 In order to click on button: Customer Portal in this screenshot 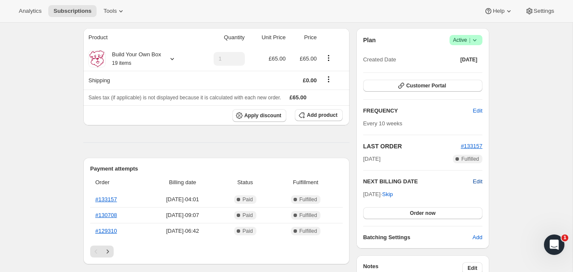, I will do `click(422, 86)`.